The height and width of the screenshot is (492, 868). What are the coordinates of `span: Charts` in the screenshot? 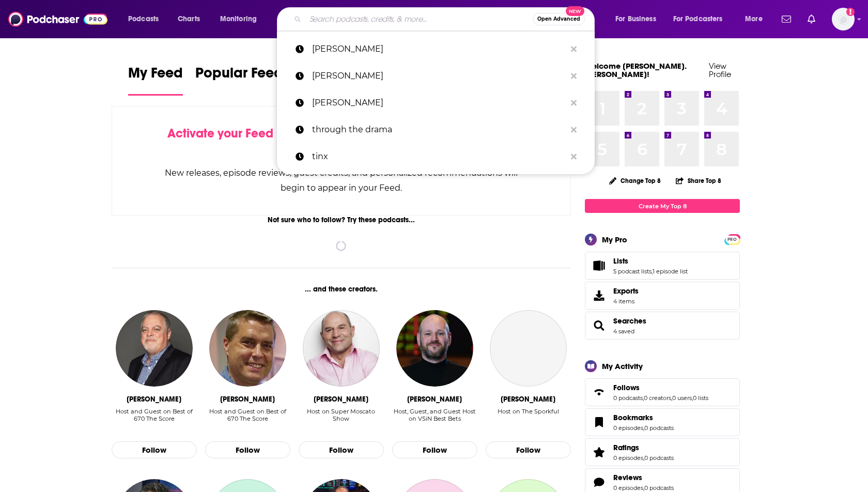 It's located at (188, 19).